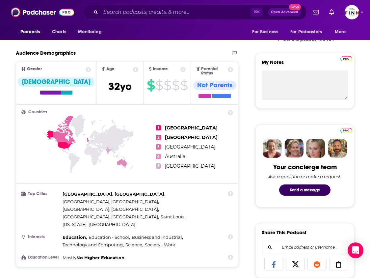 Image resolution: width=370 pixels, height=278 pixels. Describe the element at coordinates (305, 167) in the screenshot. I see `div: Your concierge team` at that location.